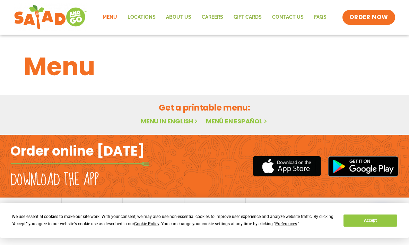  I want to click on h2: Download the app, so click(54, 180).